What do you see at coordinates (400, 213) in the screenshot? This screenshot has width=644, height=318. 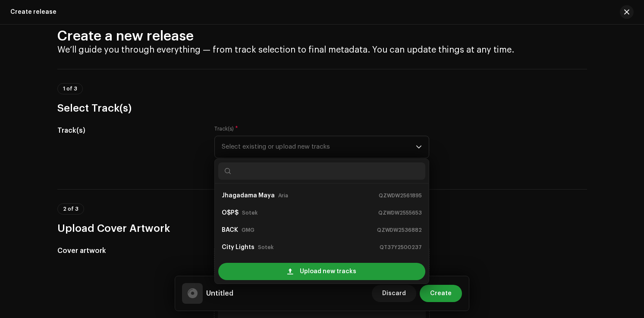 I see `small: QZWDW2555653` at bounding box center [400, 213].